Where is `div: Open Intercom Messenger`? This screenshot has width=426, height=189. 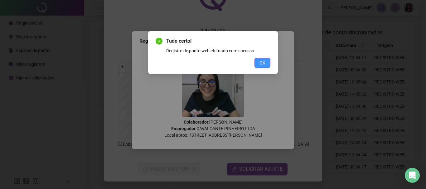
div: Open Intercom Messenger is located at coordinates (412, 176).